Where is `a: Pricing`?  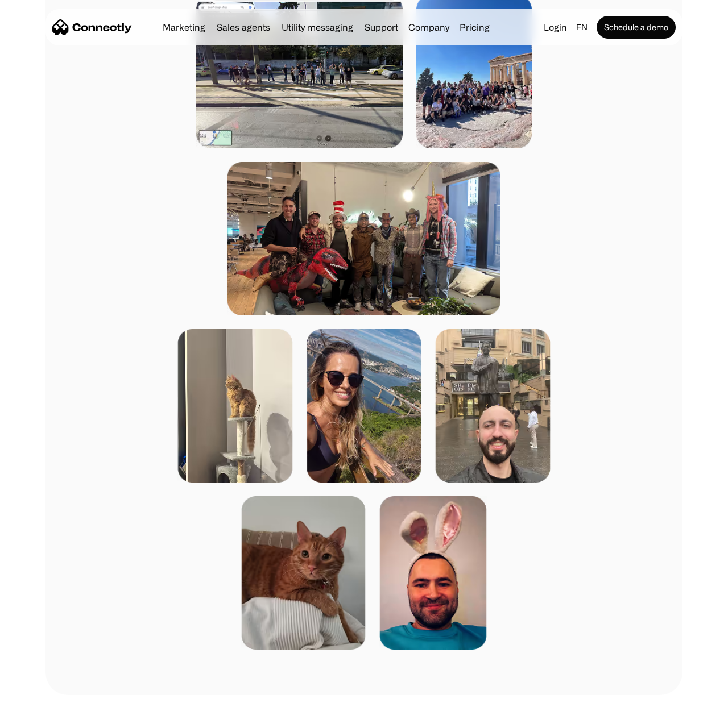 a: Pricing is located at coordinates (474, 27).